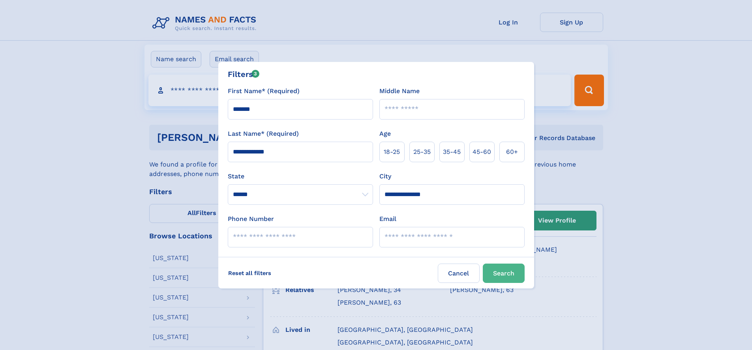 The height and width of the screenshot is (350, 752). What do you see at coordinates (388, 219) in the screenshot?
I see `label: Email` at bounding box center [388, 219].